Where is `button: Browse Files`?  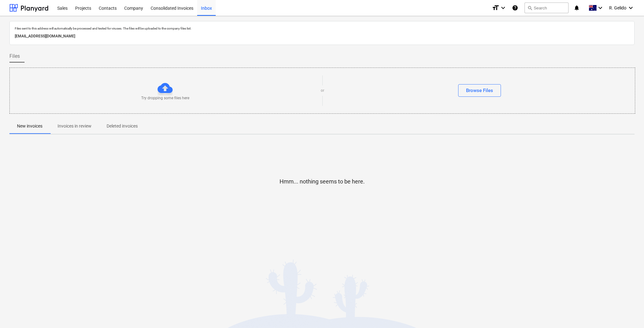
button: Browse Files is located at coordinates (480, 90).